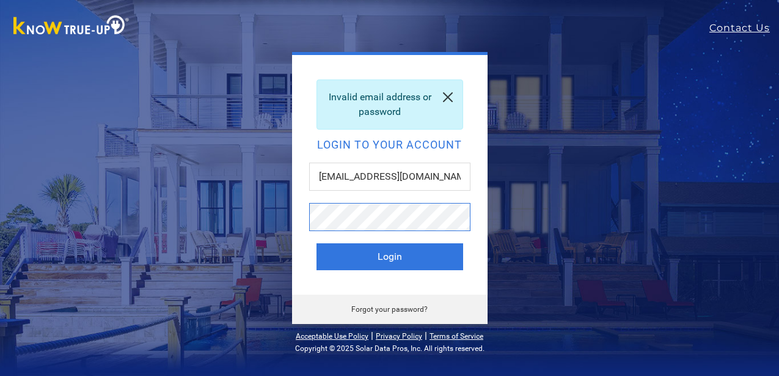 The height and width of the screenshot is (376, 779). What do you see at coordinates (744, 28) in the screenshot?
I see `a: Contact Us` at bounding box center [744, 28].